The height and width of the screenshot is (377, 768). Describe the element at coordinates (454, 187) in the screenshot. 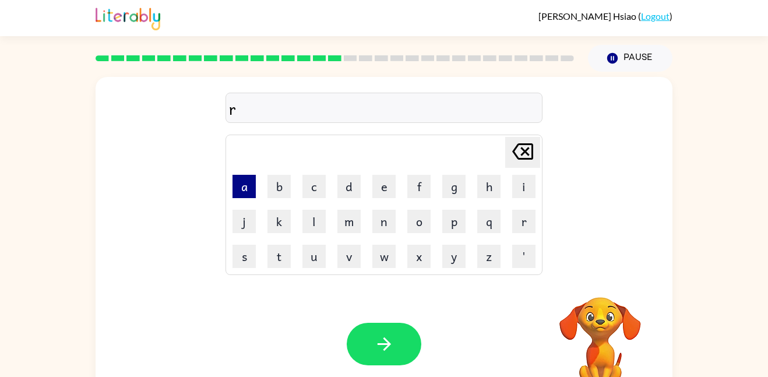

I see `button: g` at that location.